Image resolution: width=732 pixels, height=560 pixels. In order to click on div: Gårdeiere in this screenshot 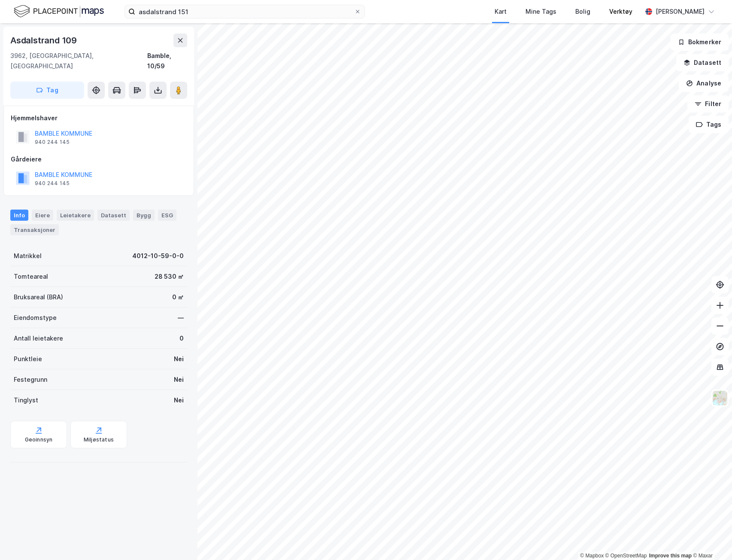, I will do `click(99, 160)`.